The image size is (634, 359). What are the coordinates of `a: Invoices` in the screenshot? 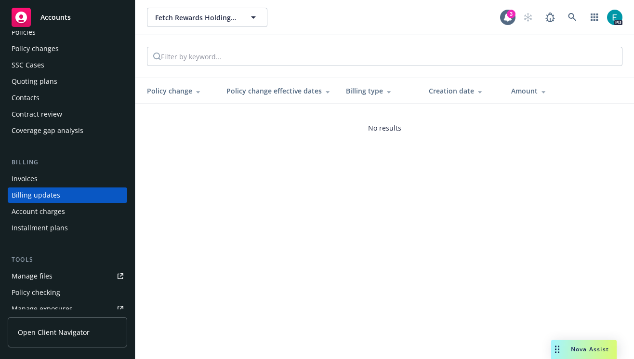 It's located at (67, 179).